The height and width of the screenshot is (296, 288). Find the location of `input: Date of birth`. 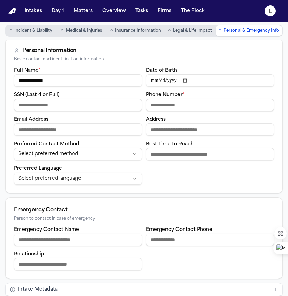

input: Date of birth is located at coordinates (210, 80).